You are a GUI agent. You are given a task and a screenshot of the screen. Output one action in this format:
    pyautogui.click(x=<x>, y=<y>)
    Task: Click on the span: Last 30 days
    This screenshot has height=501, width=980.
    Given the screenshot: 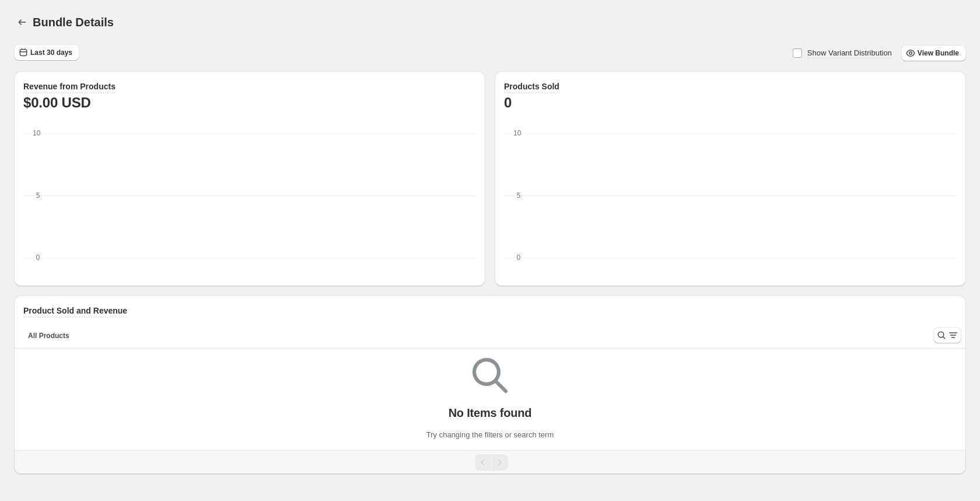 What is the action you would take?
    pyautogui.click(x=52, y=53)
    